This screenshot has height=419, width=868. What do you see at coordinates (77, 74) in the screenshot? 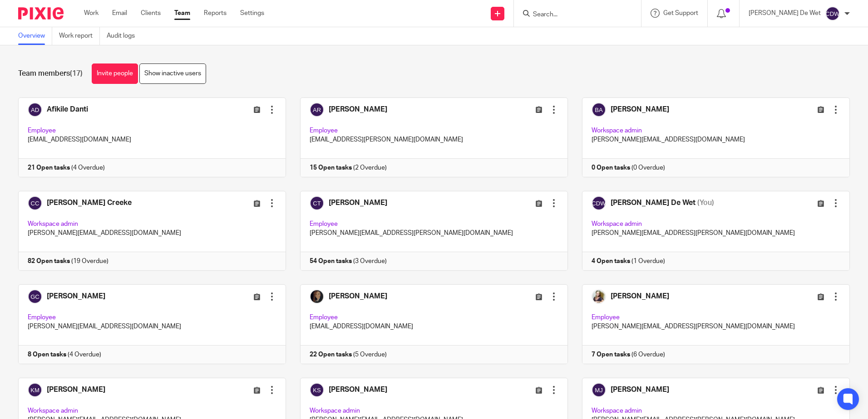
I see `span: (17)` at bounding box center [77, 74].